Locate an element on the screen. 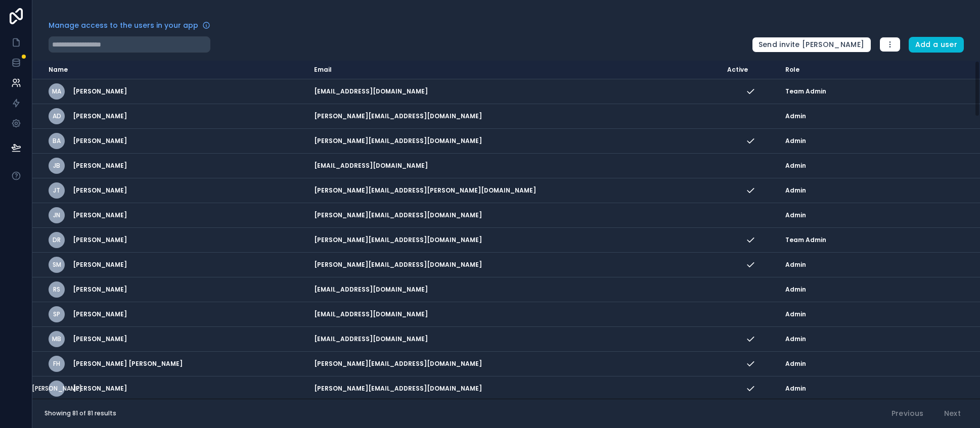 Image resolution: width=980 pixels, height=428 pixels. div: scrollable content is located at coordinates (506, 229).